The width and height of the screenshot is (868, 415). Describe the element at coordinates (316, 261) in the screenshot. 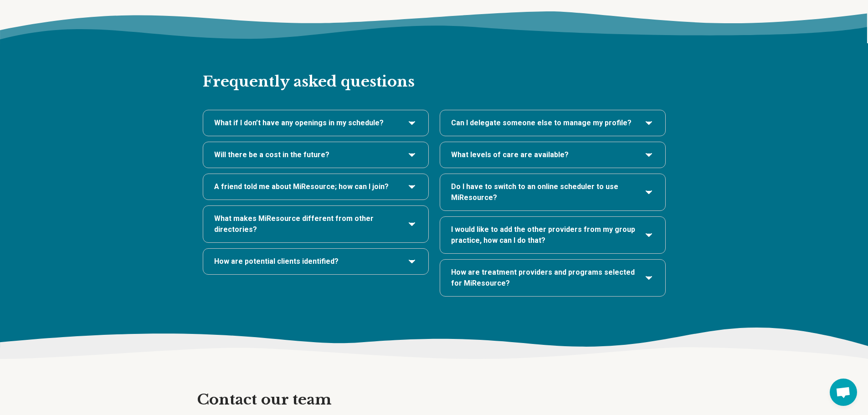

I see `button: How are potential clients identified?` at that location.